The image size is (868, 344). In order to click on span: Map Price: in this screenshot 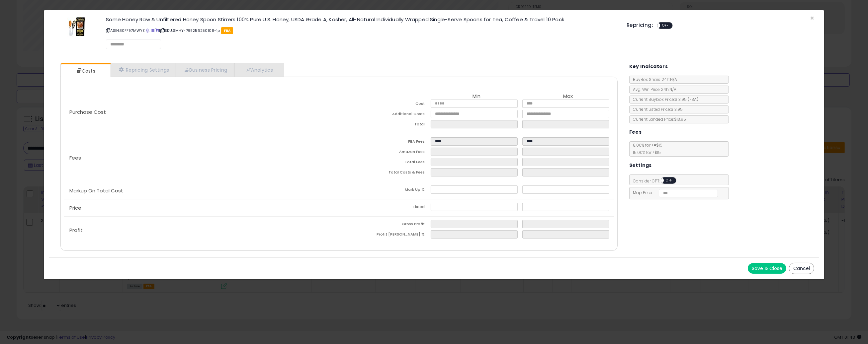, I will do `click(673, 193)`.